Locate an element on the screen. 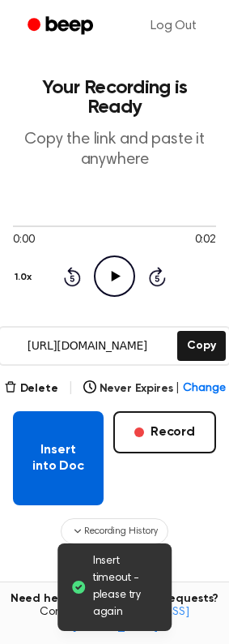  button: 1.0x is located at coordinates (25, 277).